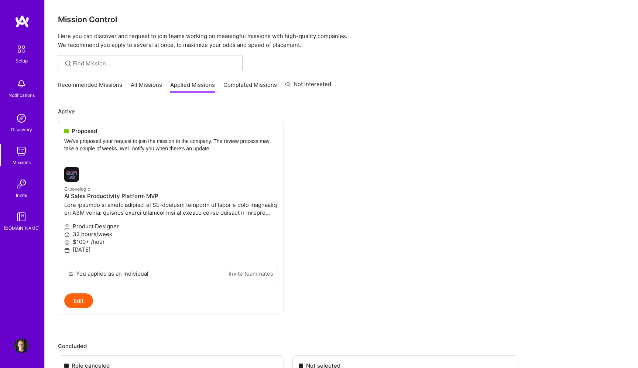  I want to click on p: $100+ /hour, so click(171, 241).